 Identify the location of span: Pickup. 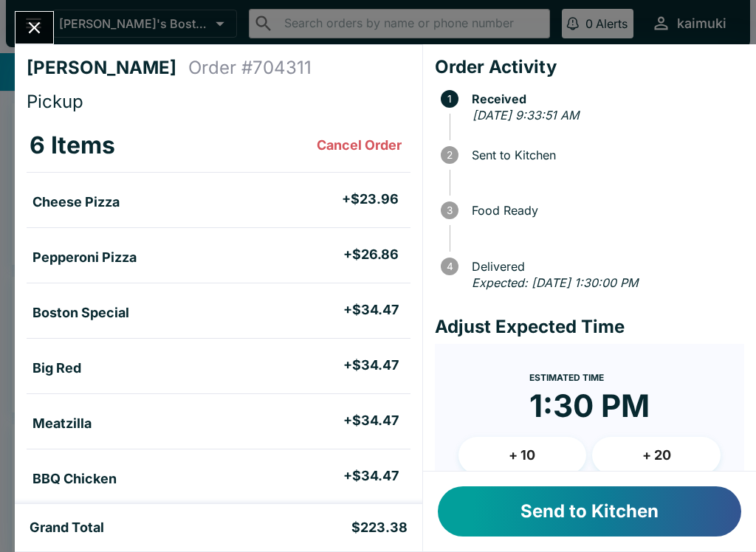
(55, 101).